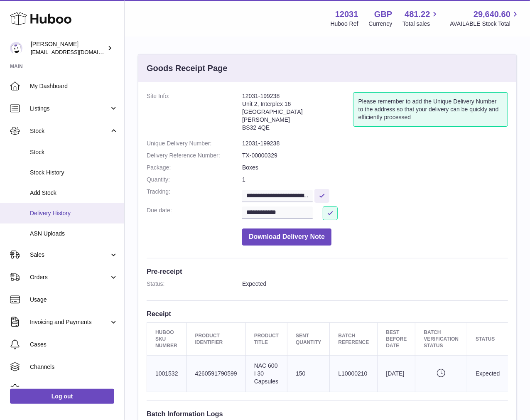  What do you see at coordinates (194, 167) in the screenshot?
I see `dt: Package:` at bounding box center [194, 167].